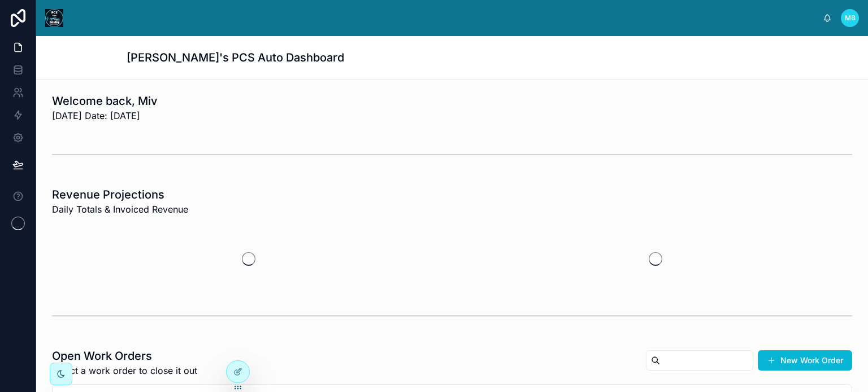 This screenshot has width=868, height=392. Describe the element at coordinates (119, 195) in the screenshot. I see `h1: Revenue Projections` at that location.